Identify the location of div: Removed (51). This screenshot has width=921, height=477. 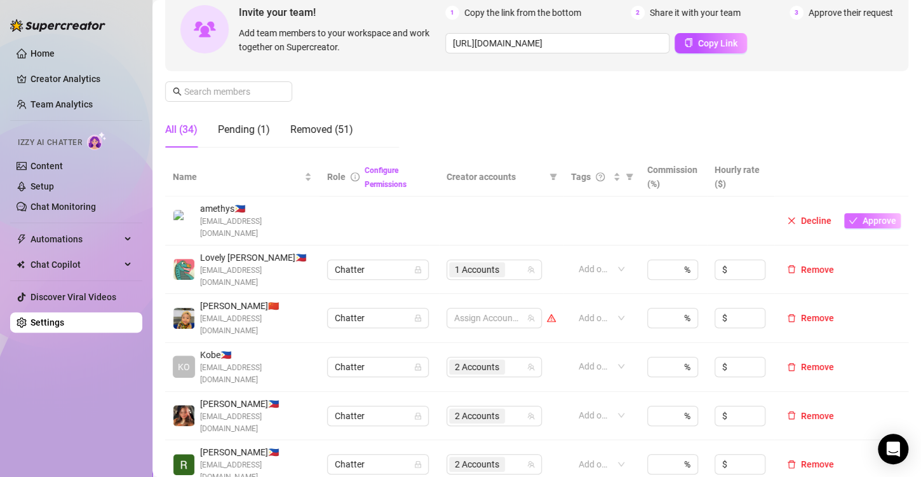
(322, 130).